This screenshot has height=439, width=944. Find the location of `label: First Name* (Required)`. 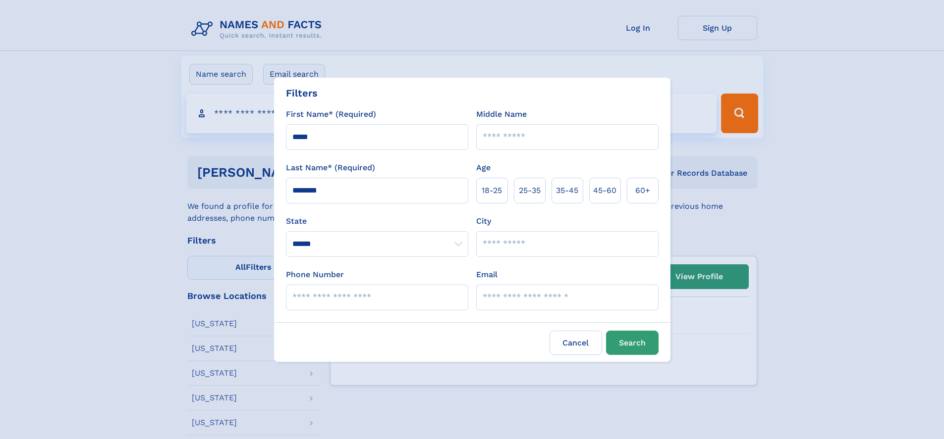

label: First Name* (Required) is located at coordinates (331, 114).